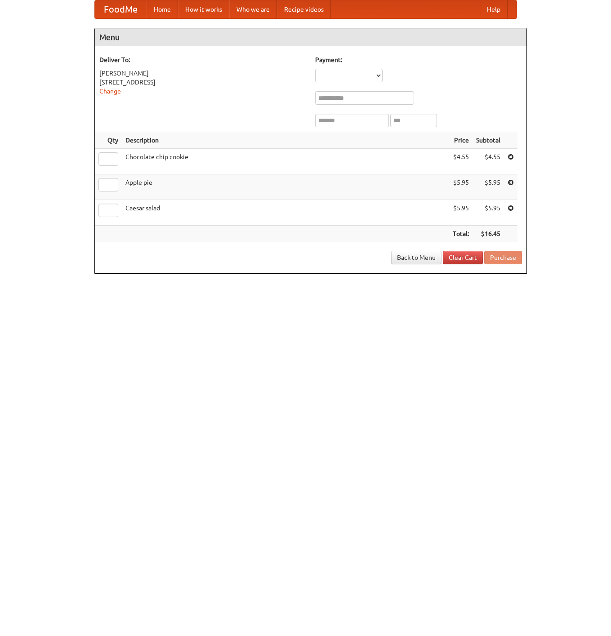  I want to click on a: Recipe videos, so click(304, 9).